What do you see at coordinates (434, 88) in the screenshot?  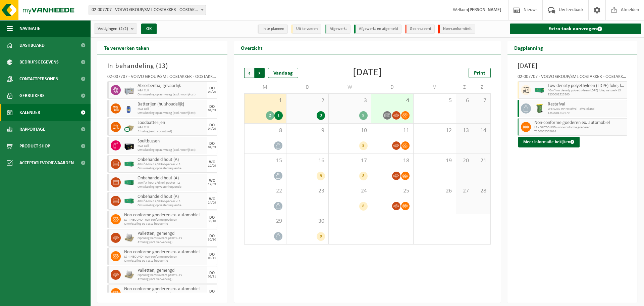 I see `td: V` at bounding box center [434, 88].